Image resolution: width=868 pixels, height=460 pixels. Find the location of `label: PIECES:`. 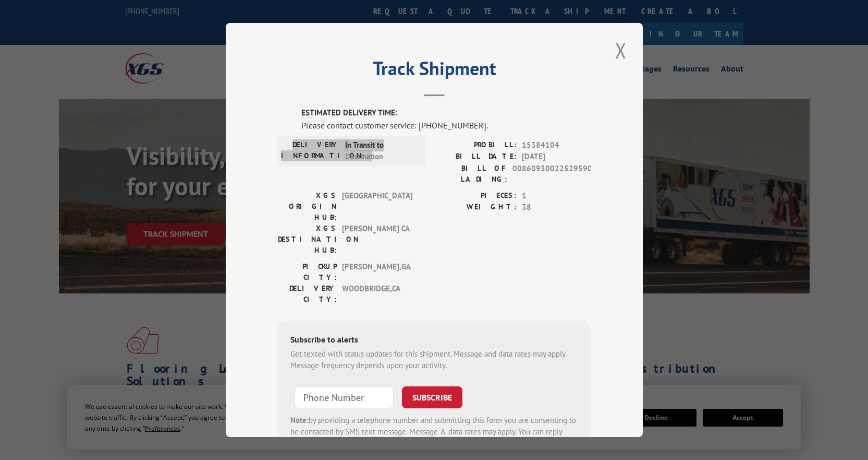

label: PIECES: is located at coordinates (476, 195).